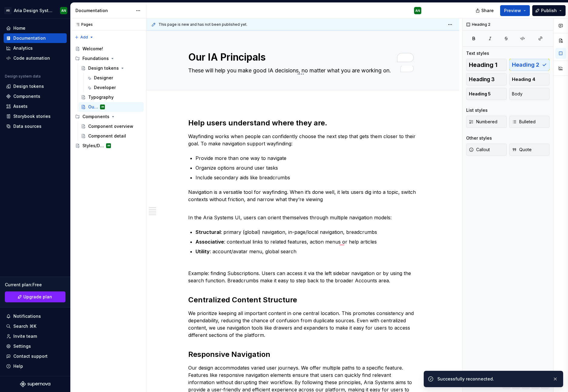  I want to click on span: Publish, so click(549, 11).